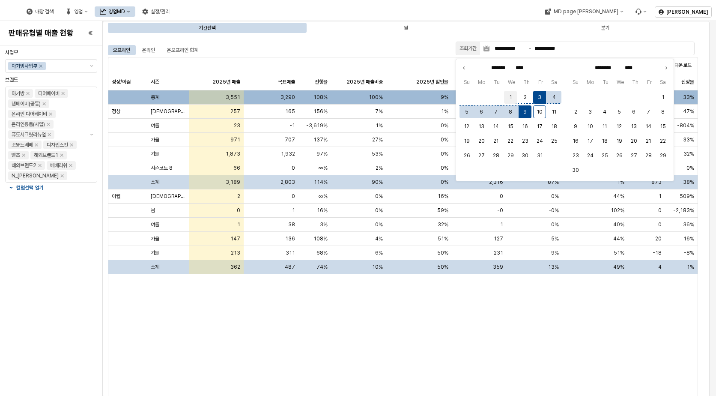 The height and width of the screenshot is (396, 716). I want to click on button: 2025-10-25, so click(554, 141).